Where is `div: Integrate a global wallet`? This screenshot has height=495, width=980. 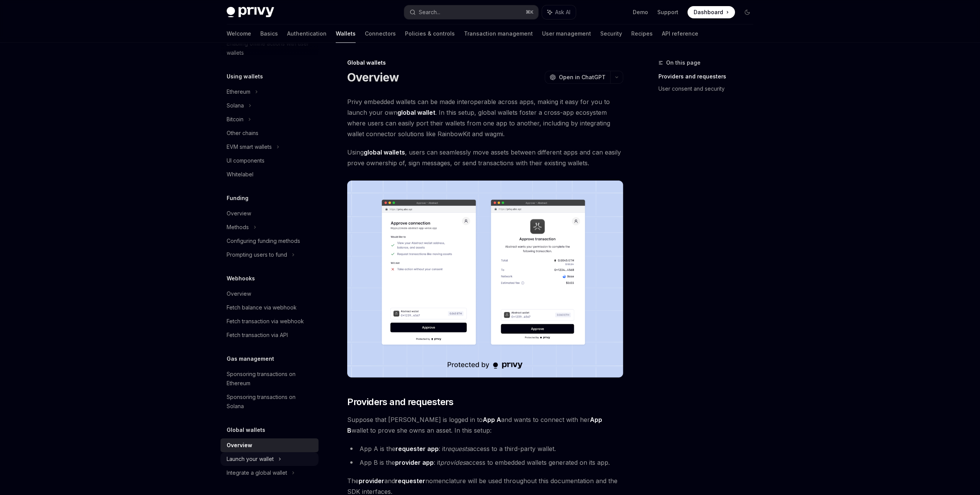 div: Integrate a global wallet is located at coordinates (257, 474).